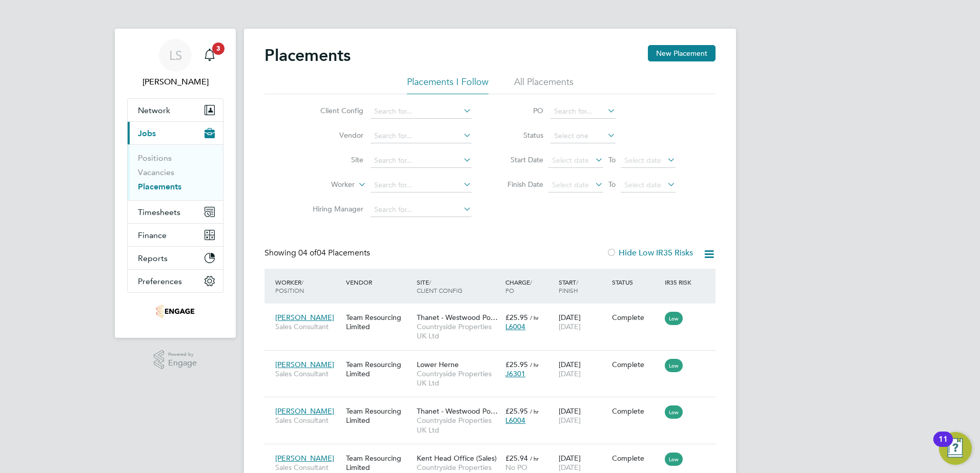 The image size is (980, 473). I want to click on a: Positions, so click(154, 157).